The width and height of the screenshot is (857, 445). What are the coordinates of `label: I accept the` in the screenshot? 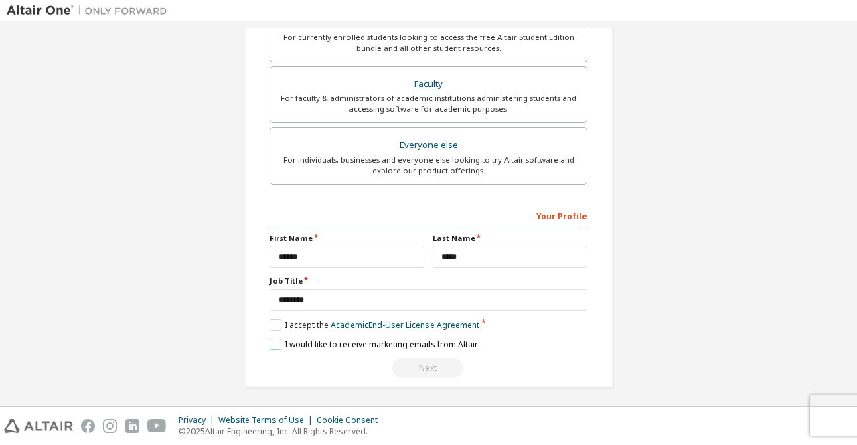 It's located at (374, 325).